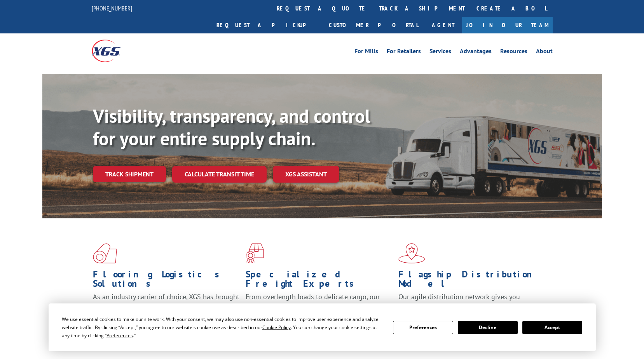 Image resolution: width=644 pixels, height=359 pixels. Describe the element at coordinates (373, 25) in the screenshot. I see `a: Customer Portal` at that location.